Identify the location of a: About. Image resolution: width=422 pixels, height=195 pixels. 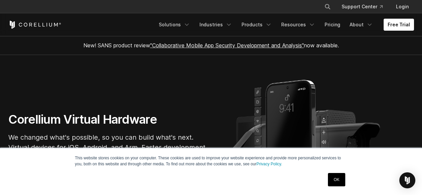
(362, 25).